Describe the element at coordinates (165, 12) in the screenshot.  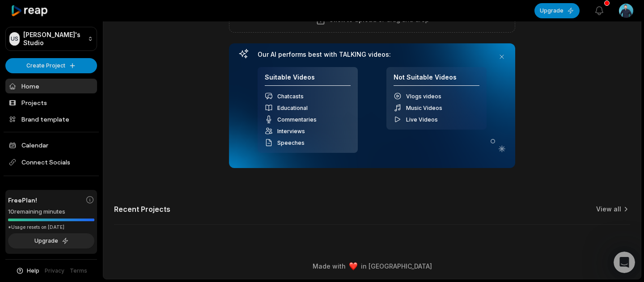
I see `div: Close` at that location.